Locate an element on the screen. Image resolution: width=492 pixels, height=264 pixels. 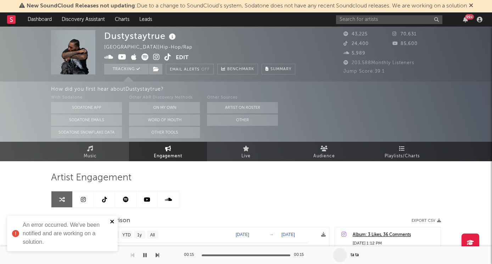
span: Music is located at coordinates (90, 156).